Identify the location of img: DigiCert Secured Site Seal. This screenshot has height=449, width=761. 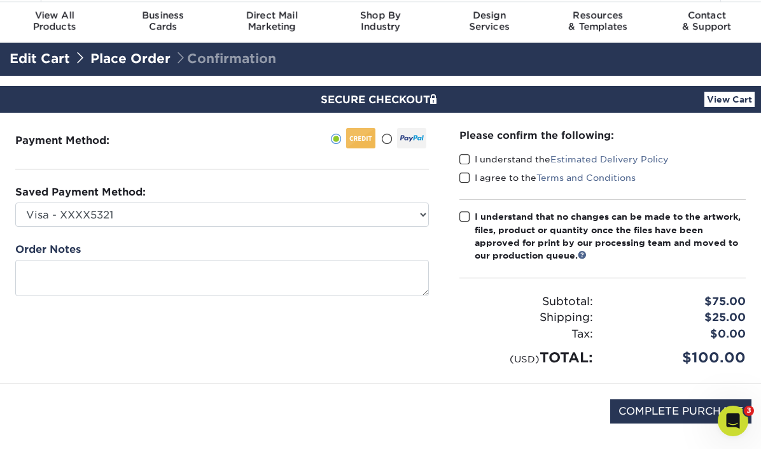
(41, 418).